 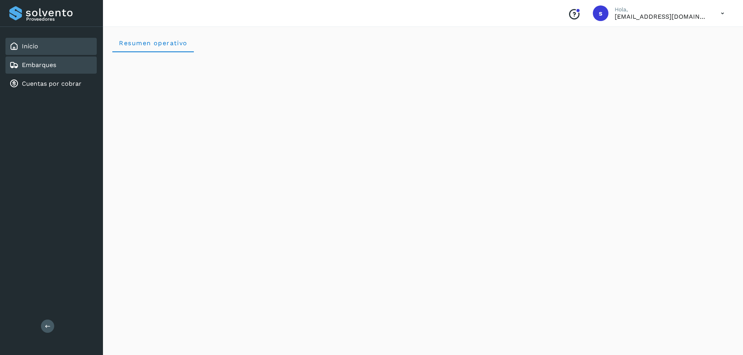 What do you see at coordinates (661, 16) in the screenshot?
I see `p: sectram23@gmail.com` at bounding box center [661, 16].